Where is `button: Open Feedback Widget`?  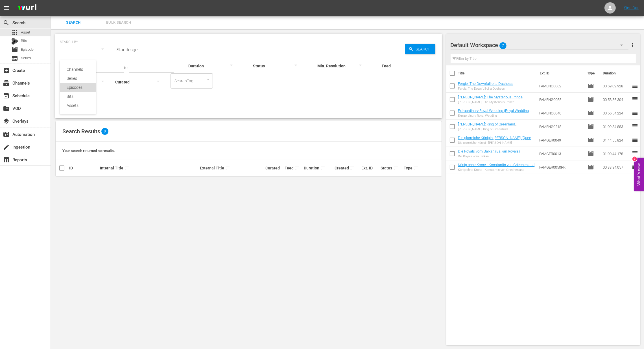
button: Open Feedback Widget is located at coordinates (638, 174).